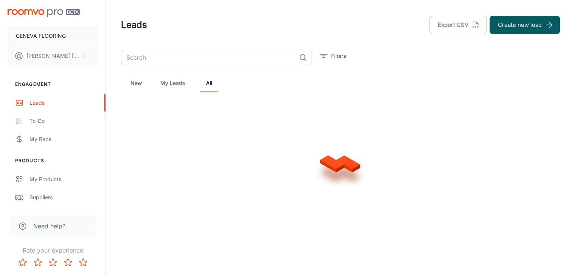 This screenshot has width=575, height=276. What do you see at coordinates (43, 13) in the screenshot?
I see `img: Roomvo PRO Beta` at bounding box center [43, 13].